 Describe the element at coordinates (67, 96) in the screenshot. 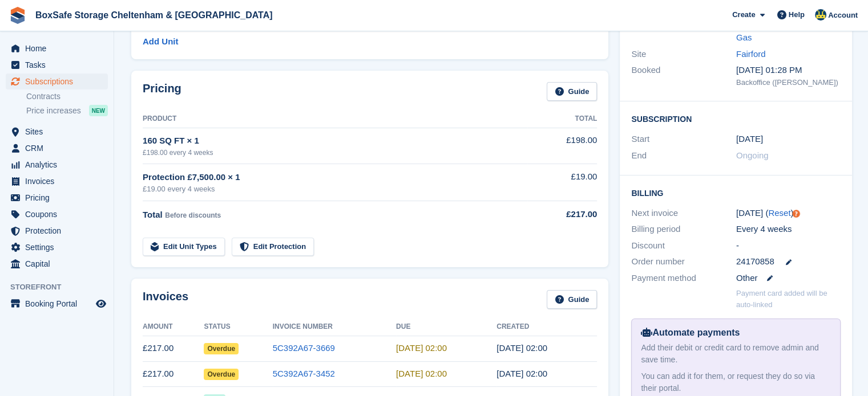

I see `a: Contracts` at that location.